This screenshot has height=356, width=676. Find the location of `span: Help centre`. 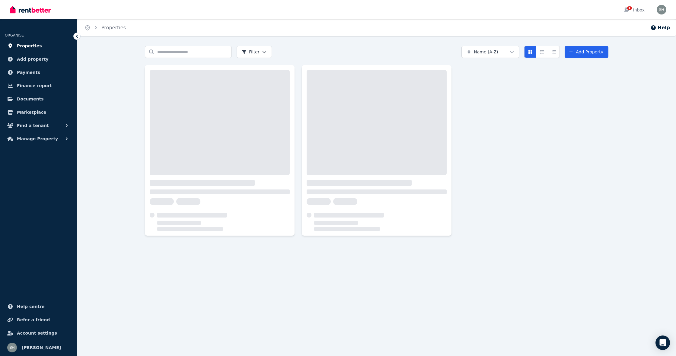

span: Help centre is located at coordinates (31, 307).